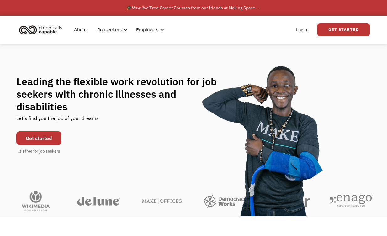 Image resolution: width=387 pixels, height=236 pixels. Describe the element at coordinates (123, 94) in the screenshot. I see `h1: Leading the flexible work revolution for job seekers with chronic illnesses and disabilities` at that location.